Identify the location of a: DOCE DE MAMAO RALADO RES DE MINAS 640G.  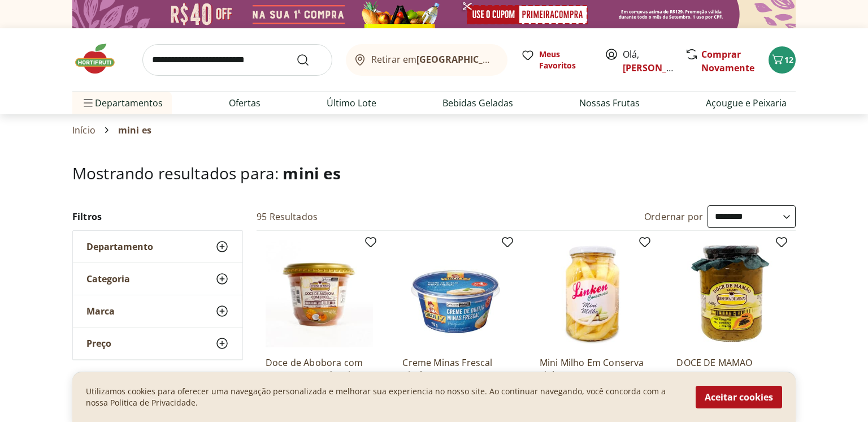
(730, 369).